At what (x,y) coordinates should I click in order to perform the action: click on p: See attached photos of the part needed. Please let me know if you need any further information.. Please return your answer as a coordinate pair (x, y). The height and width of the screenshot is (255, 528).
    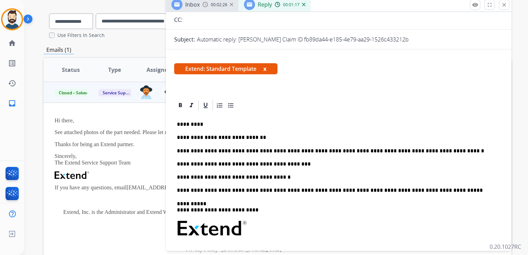
    Looking at the image, I should click on (234, 132).